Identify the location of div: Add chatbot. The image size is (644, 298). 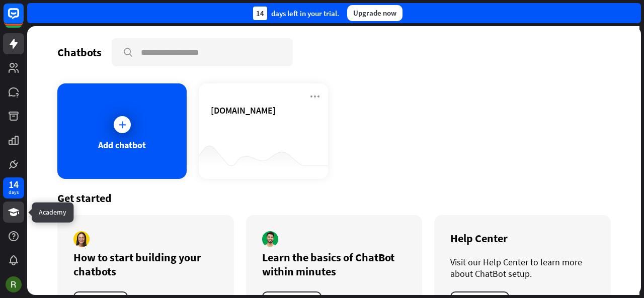
(122, 145).